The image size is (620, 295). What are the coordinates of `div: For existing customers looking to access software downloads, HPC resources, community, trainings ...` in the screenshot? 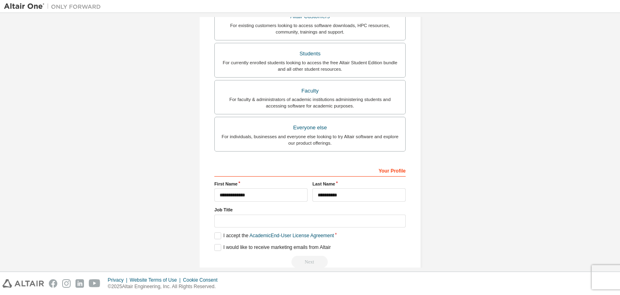 It's located at (310, 29).